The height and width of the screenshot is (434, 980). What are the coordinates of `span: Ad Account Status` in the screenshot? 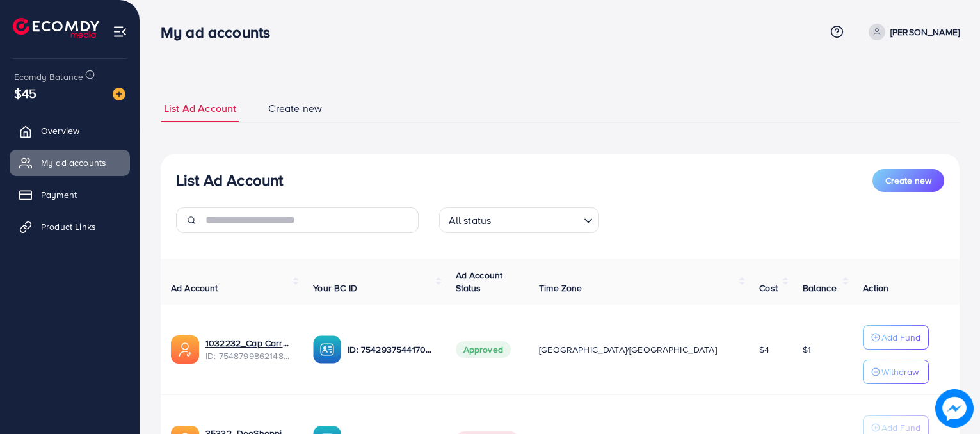 It's located at (479, 282).